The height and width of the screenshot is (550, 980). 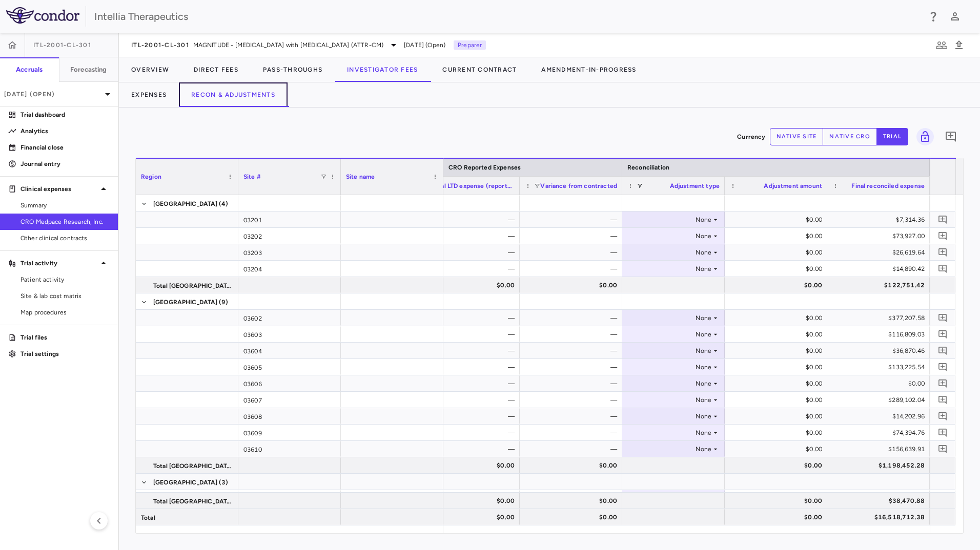 What do you see at coordinates (290, 269) in the screenshot?
I see `div: 03204` at bounding box center [290, 269].